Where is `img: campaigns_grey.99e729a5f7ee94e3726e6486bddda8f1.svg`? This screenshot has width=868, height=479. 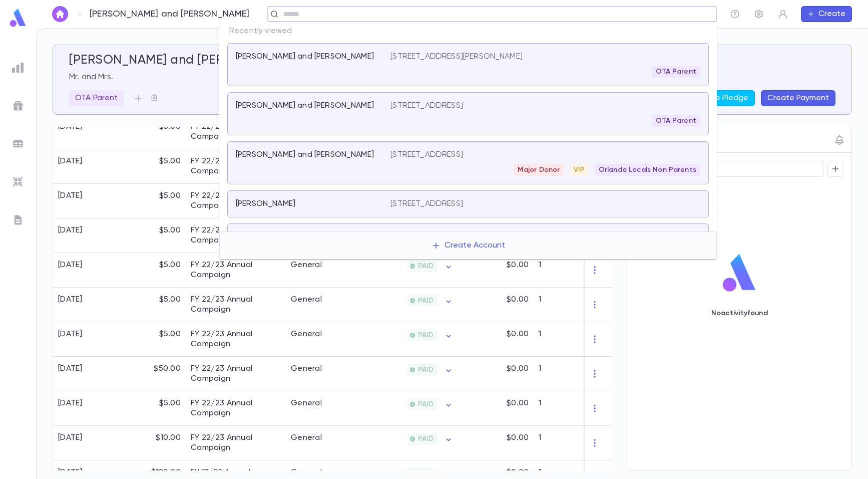
img: campaigns_grey.99e729a5f7ee94e3726e6486bddda8f1.svg is located at coordinates (18, 106).